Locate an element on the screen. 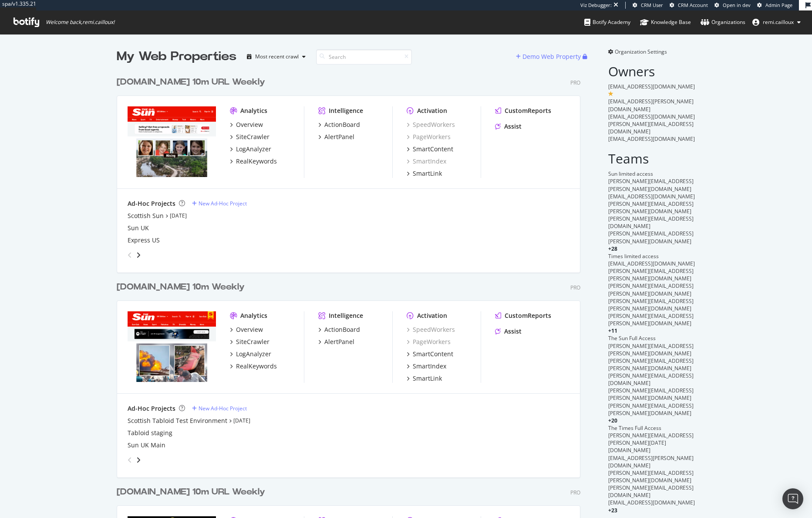  a: Organizations is located at coordinates (723, 22).